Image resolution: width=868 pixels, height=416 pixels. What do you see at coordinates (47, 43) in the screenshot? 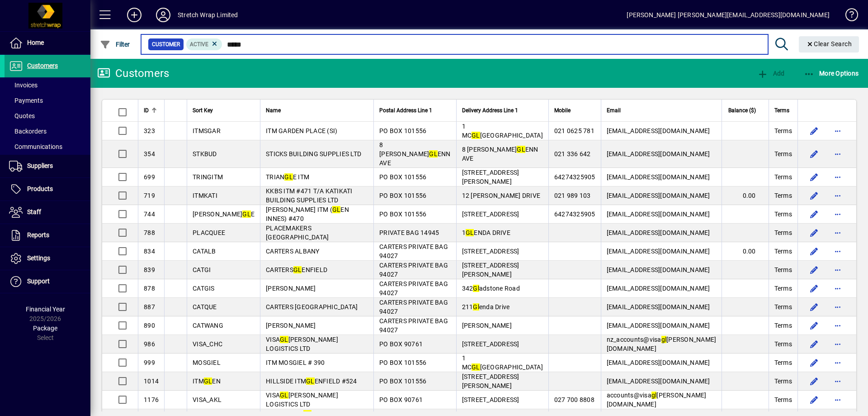
I see `a: Home` at bounding box center [47, 43].